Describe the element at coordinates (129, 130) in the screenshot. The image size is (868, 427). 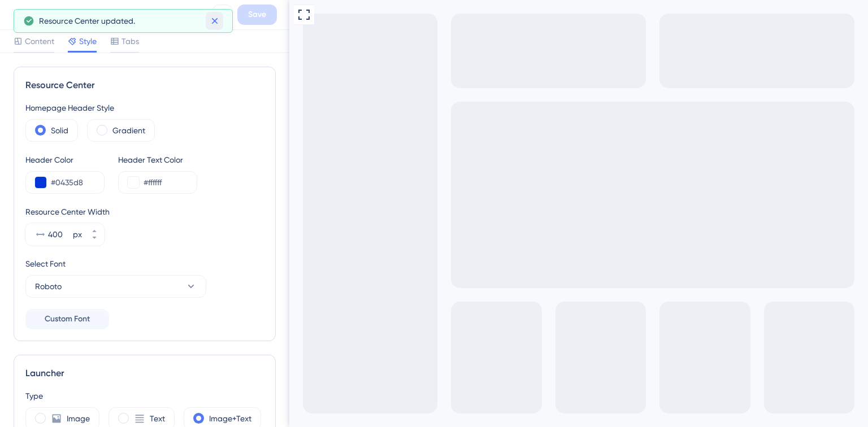
I see `label: Gradient` at that location.